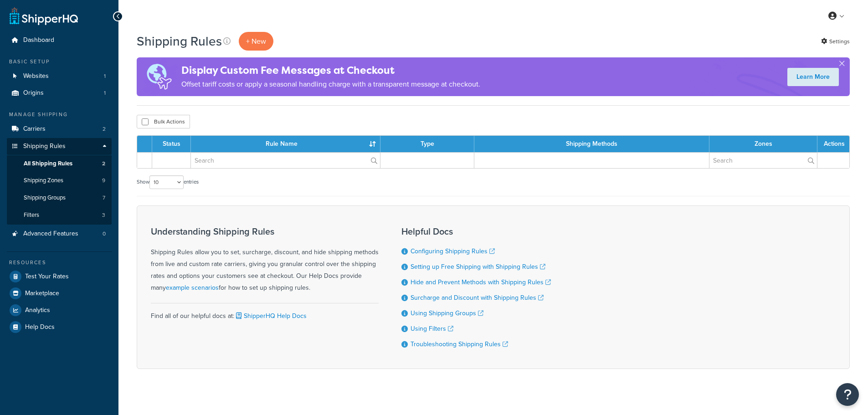  Describe the element at coordinates (104, 180) in the screenshot. I see `span: 9` at that location.